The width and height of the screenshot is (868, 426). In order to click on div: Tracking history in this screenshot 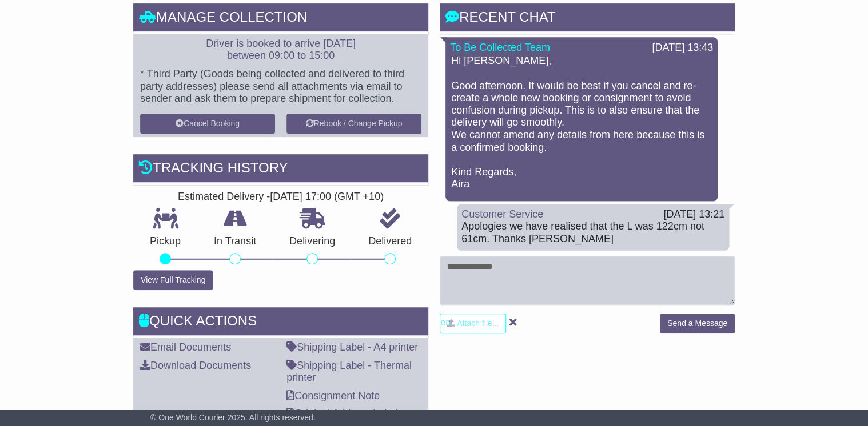, I will do `click(280, 170)`.